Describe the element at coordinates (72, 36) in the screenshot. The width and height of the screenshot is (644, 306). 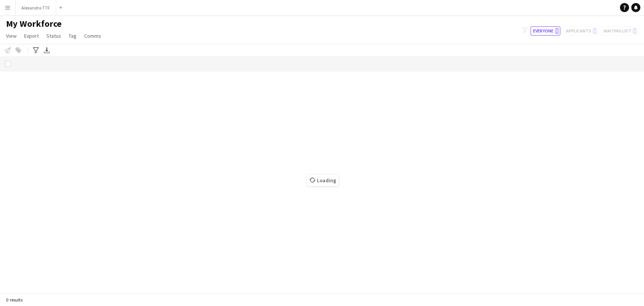
I see `span: Tag` at that location.